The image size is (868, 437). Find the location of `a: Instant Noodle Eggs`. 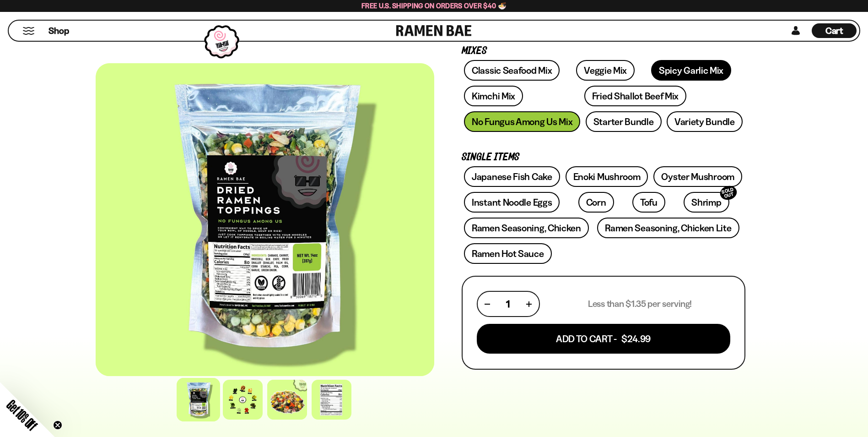

a: Instant Noodle Eggs is located at coordinates (512, 202).